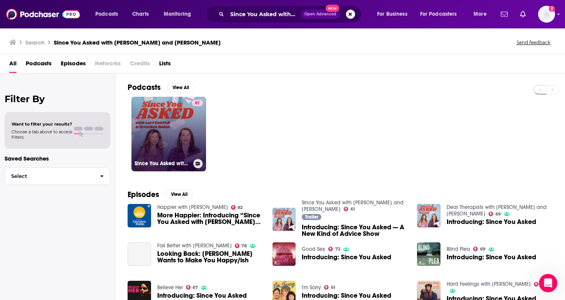  What do you see at coordinates (320, 14) in the screenshot?
I see `button: Open AdvancedNew` at bounding box center [320, 14].